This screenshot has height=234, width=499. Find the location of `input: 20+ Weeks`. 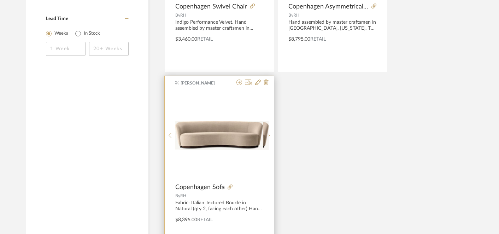

input: 20+ Weeks is located at coordinates (109, 49).